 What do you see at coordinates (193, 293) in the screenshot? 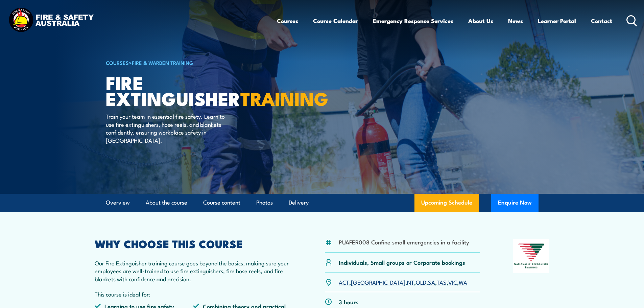
I see `p: This course is ideal for:` at bounding box center [193, 293].